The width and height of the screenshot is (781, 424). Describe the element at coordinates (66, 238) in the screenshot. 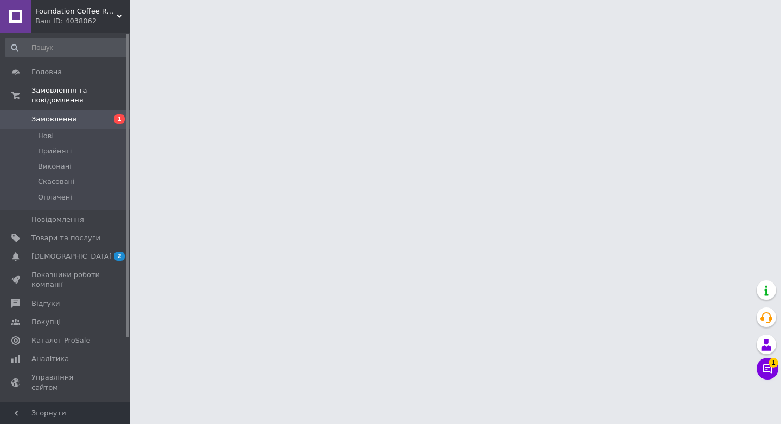

I see `span: Товари та послуги` at that location.